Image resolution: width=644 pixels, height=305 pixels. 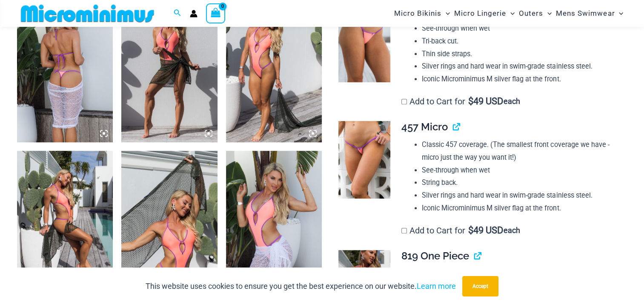 What do you see at coordinates (425, 127) in the screenshot?
I see `span: 457 Micro` at bounding box center [425, 127].